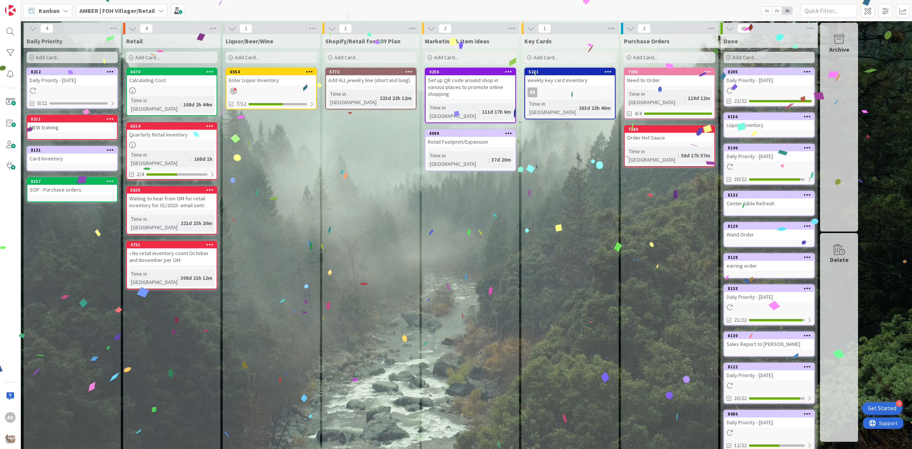 The image size is (912, 449). Describe the element at coordinates (10, 439) in the screenshot. I see `img: avatar` at that location.